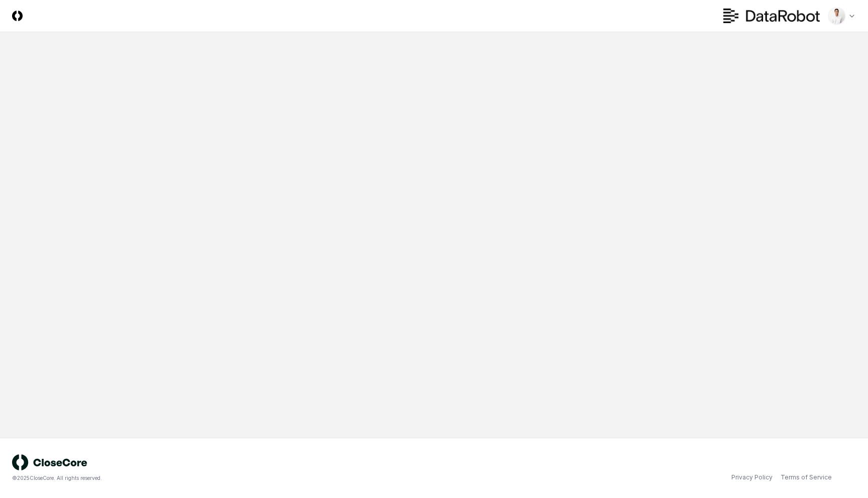 The width and height of the screenshot is (868, 498). Describe the element at coordinates (772, 16) in the screenshot. I see `img: DataRobot logo` at that location.